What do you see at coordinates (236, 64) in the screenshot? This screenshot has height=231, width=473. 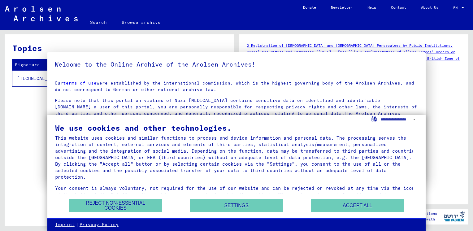 I see `h5: Welcome to the Online Archive of the Arolsen Archives!` at bounding box center [236, 64].